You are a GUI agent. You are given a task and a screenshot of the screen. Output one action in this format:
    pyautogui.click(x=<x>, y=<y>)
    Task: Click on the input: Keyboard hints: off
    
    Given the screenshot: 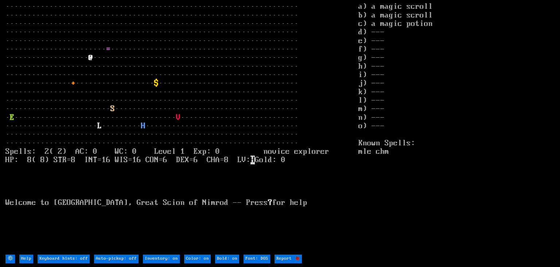 What is the action you would take?
    pyautogui.click(x=63, y=258)
    